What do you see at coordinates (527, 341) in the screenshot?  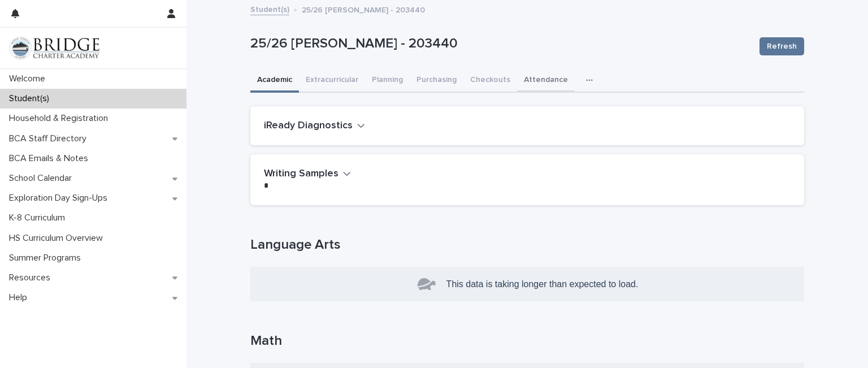 I see `h1: Math` at bounding box center [527, 341].